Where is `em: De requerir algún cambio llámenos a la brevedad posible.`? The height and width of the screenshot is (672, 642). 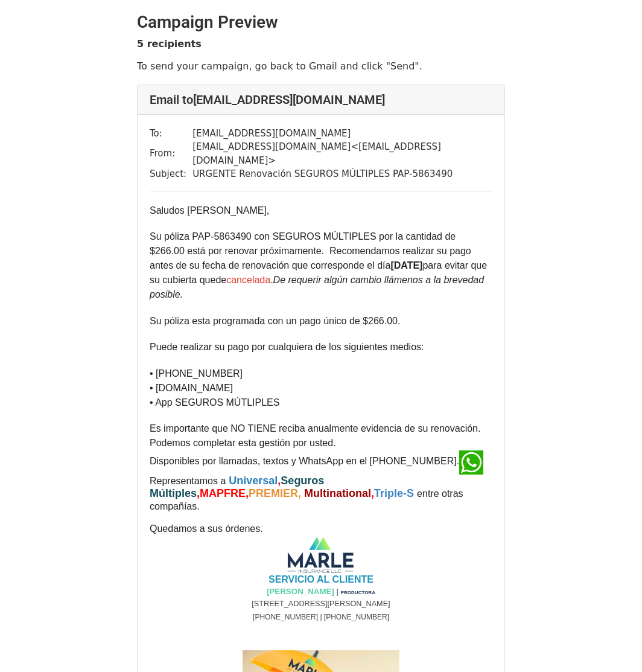
em: De requerir algún cambio llámenos a la brevedad posible. is located at coordinates (317, 287).